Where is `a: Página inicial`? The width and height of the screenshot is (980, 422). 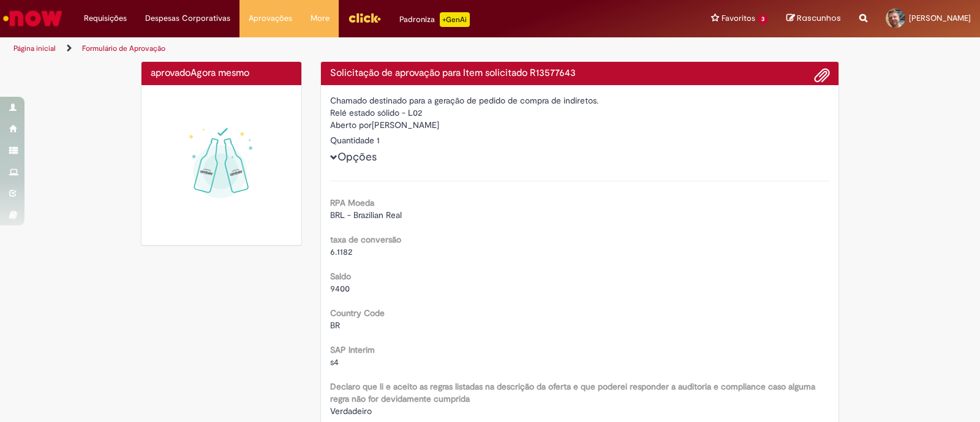 a: Página inicial is located at coordinates (35, 48).